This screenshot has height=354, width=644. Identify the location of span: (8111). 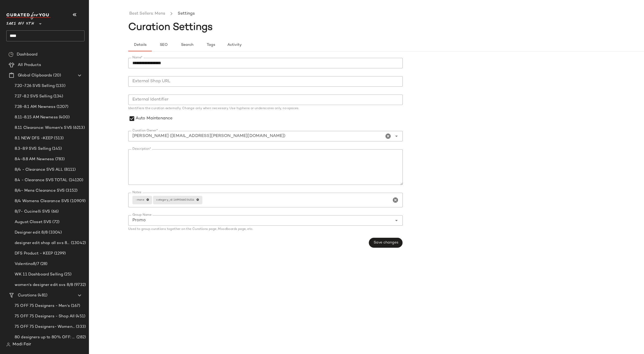
(69, 170).